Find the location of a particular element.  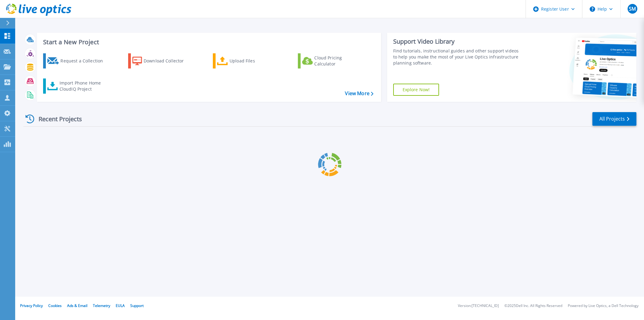

a: Cloud Pricing Calculator is located at coordinates (332, 61).